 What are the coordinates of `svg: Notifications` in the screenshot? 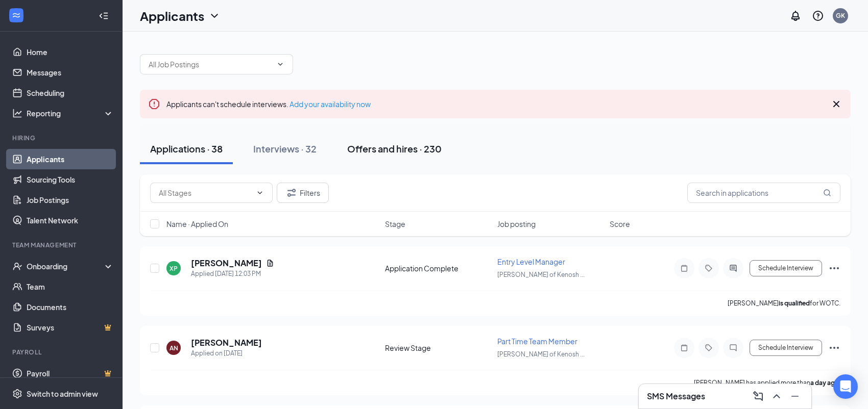 It's located at (796, 16).